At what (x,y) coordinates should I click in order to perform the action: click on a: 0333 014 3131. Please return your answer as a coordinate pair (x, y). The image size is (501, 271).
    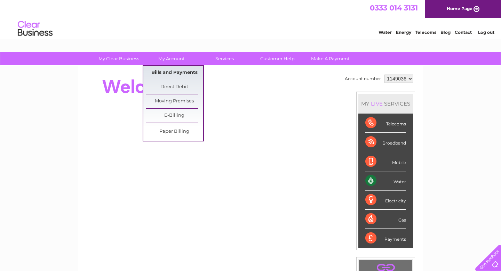
    Looking at the image, I should click on (394, 8).